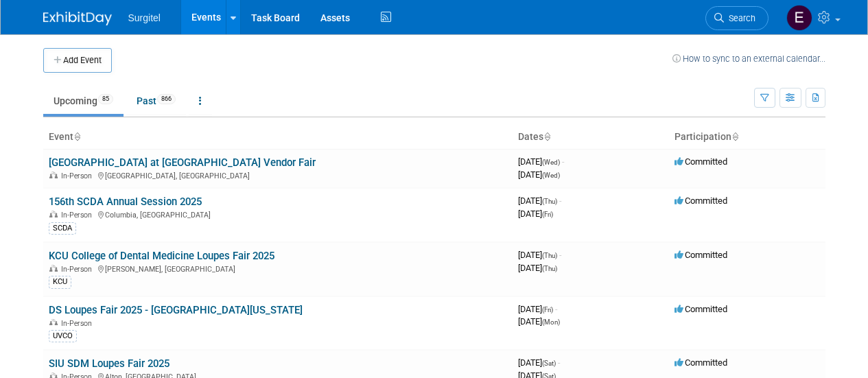 This screenshot has height=378, width=868. Describe the element at coordinates (591, 137) in the screenshot. I see `th: Dates` at that location.